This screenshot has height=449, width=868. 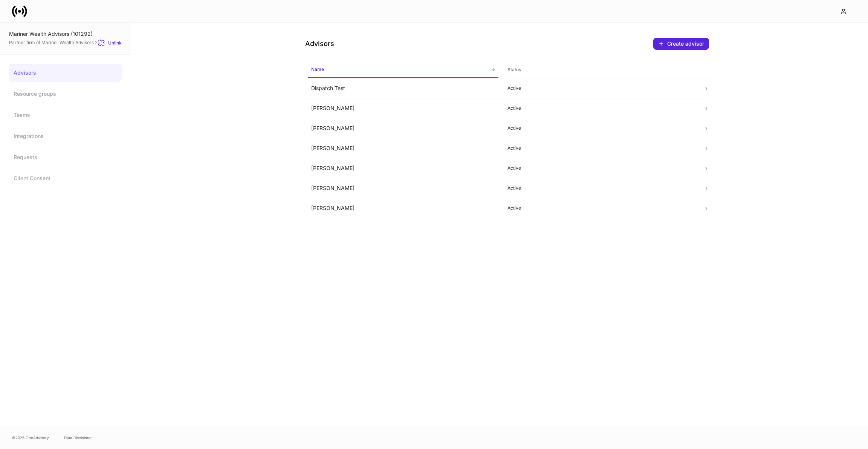 What do you see at coordinates (65, 136) in the screenshot?
I see `a: Integrations` at bounding box center [65, 136].